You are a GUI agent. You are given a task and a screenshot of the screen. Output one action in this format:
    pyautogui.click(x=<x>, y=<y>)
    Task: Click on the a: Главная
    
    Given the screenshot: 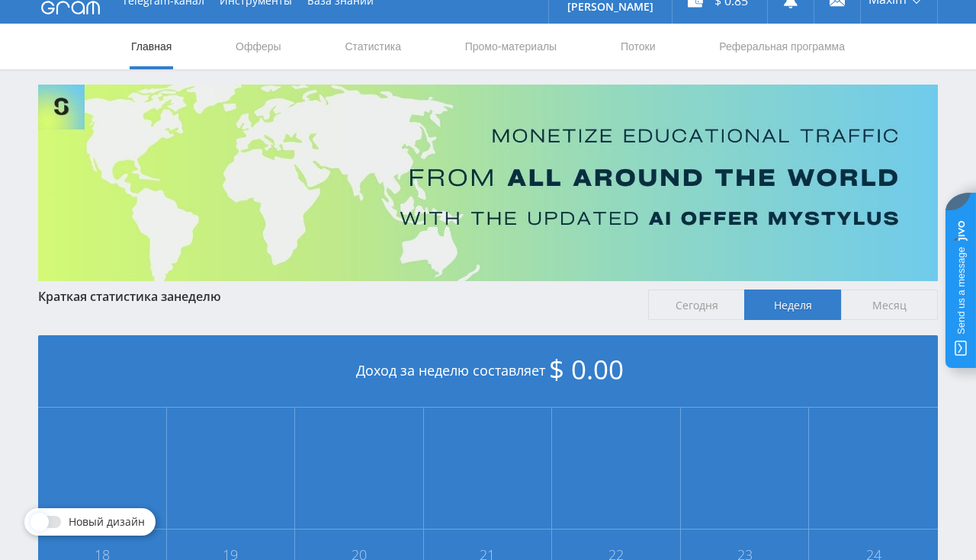 What is the action you would take?
    pyautogui.click(x=151, y=46)
    